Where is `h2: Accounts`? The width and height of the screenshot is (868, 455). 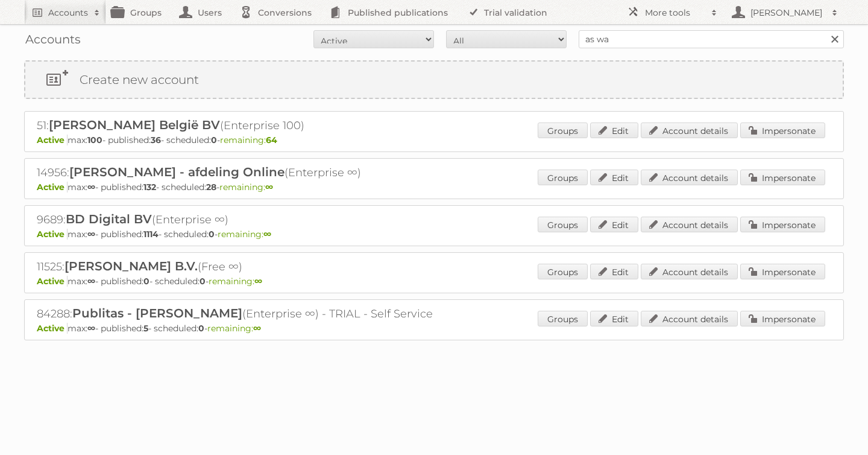 h2: Accounts is located at coordinates (68, 13).